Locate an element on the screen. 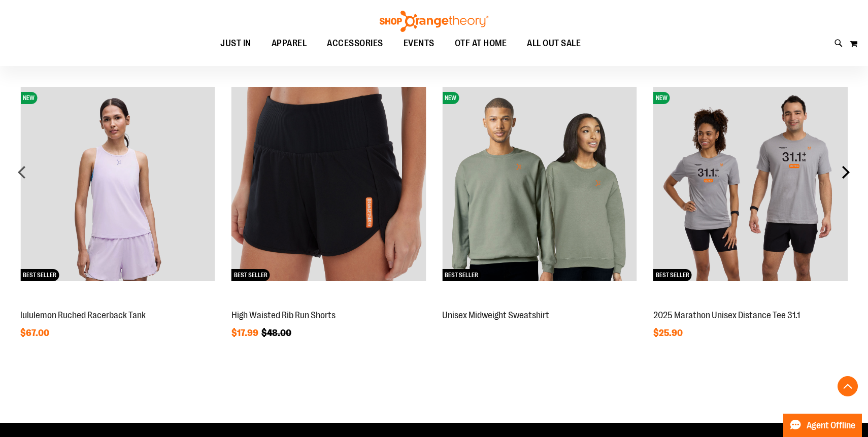 The height and width of the screenshot is (437, 868). div: prev is located at coordinates (22, 172).